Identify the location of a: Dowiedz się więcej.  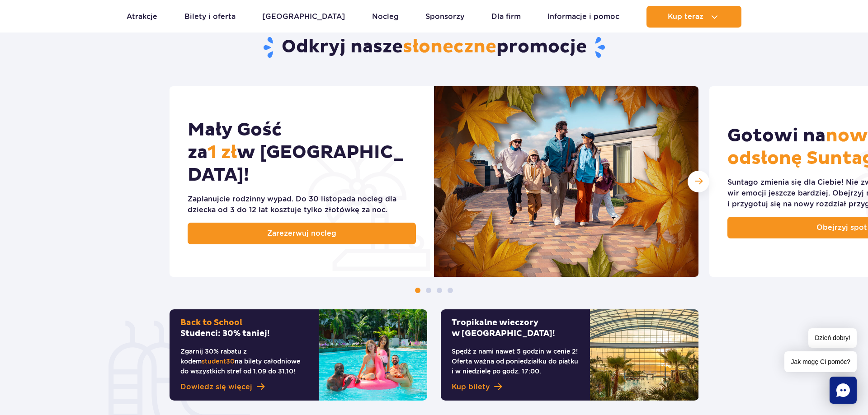
(244, 387).